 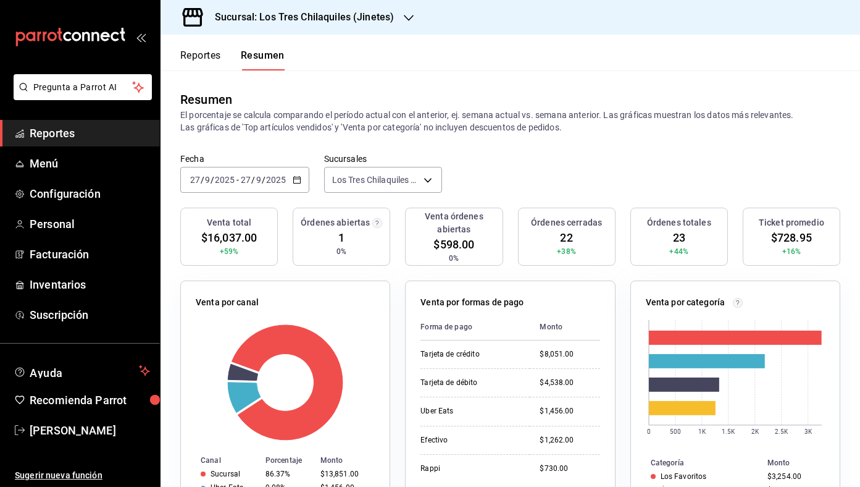 I want to click on span: 1, so click(x=342, y=237).